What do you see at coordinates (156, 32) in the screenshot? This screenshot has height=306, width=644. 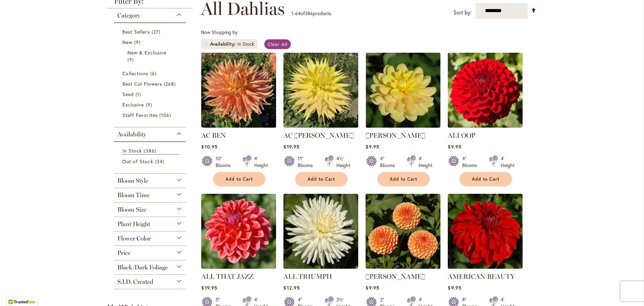 I see `span: 27` at bounding box center [156, 32].